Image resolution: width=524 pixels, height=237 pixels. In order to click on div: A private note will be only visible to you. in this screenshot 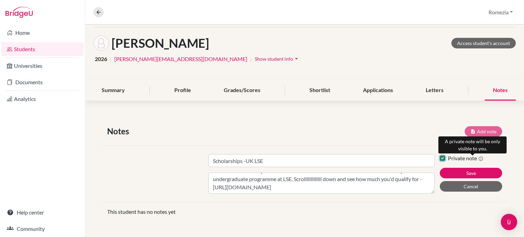, I will do `click(473, 145)`.